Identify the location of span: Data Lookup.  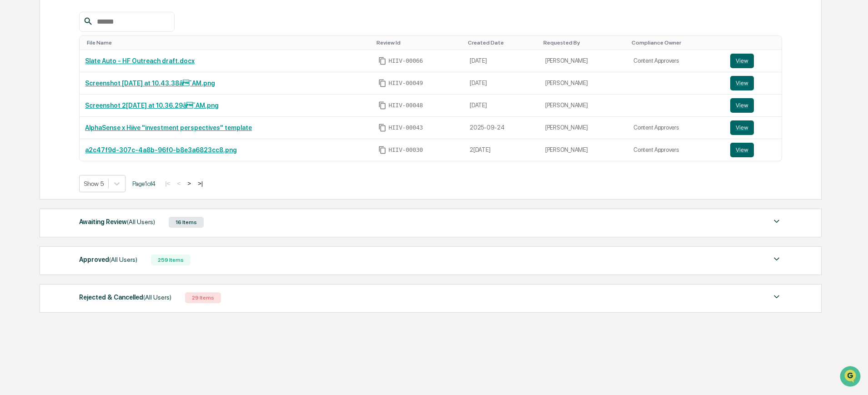
(38, 137).